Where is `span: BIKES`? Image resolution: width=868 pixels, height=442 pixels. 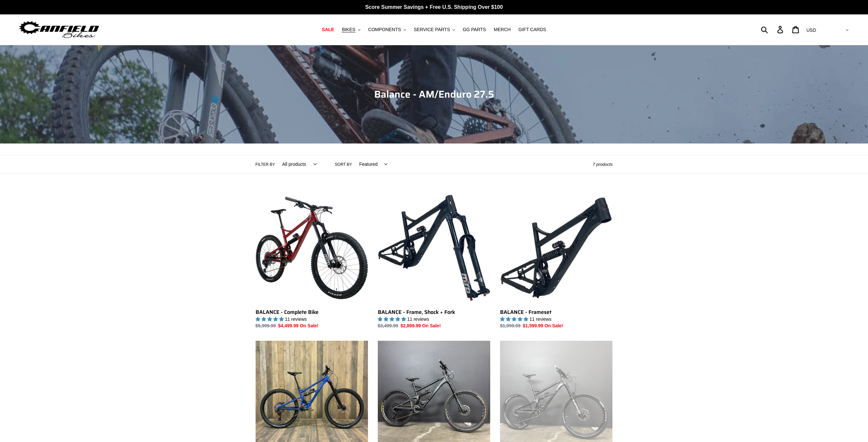 span: BIKES is located at coordinates (348, 29).